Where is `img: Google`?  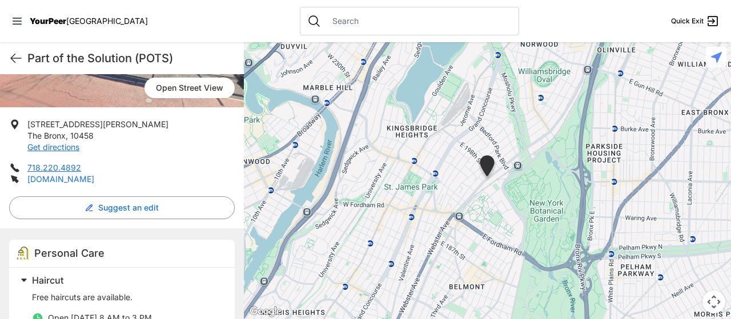
img: Google is located at coordinates (266, 312).